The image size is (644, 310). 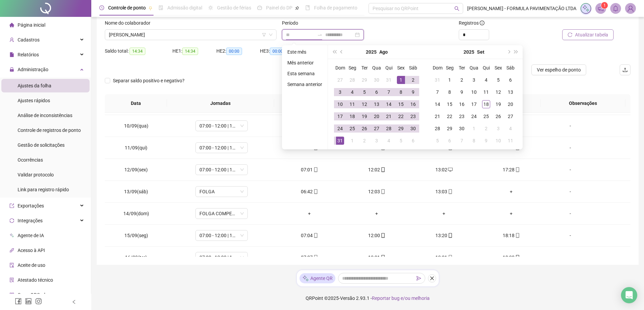 I want to click on td: 2025-08-28, so click(x=389, y=129).